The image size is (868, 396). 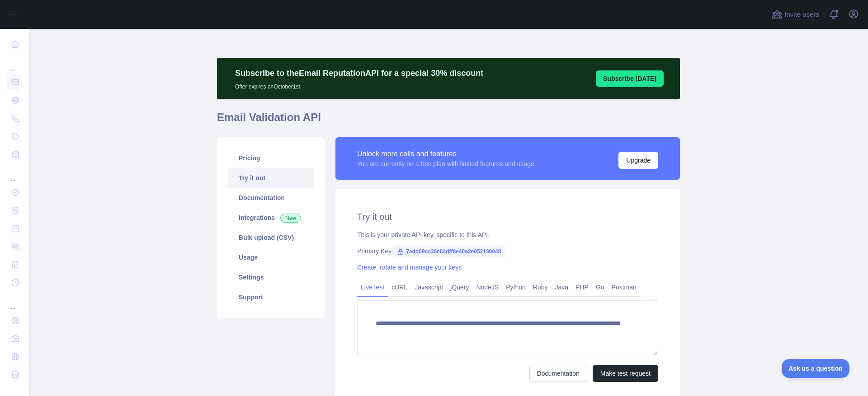 What do you see at coordinates (271, 257) in the screenshot?
I see `a: Usage` at bounding box center [271, 257].